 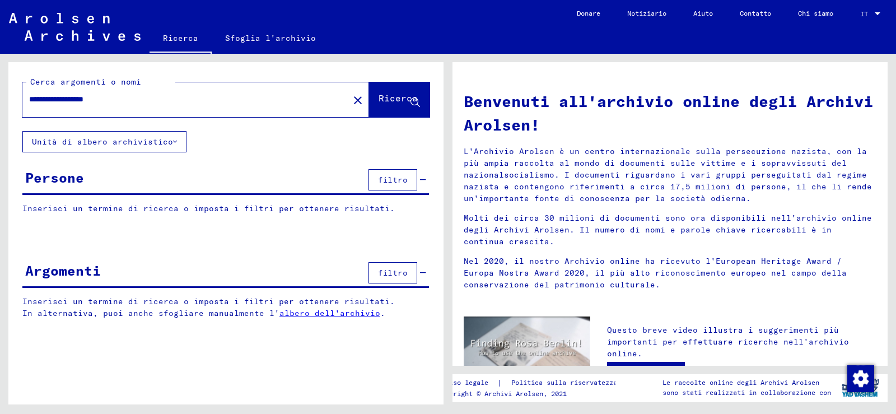 I want to click on font: In alternativa, puoi anche sfogliare manualmente l', so click(x=151, y=313).